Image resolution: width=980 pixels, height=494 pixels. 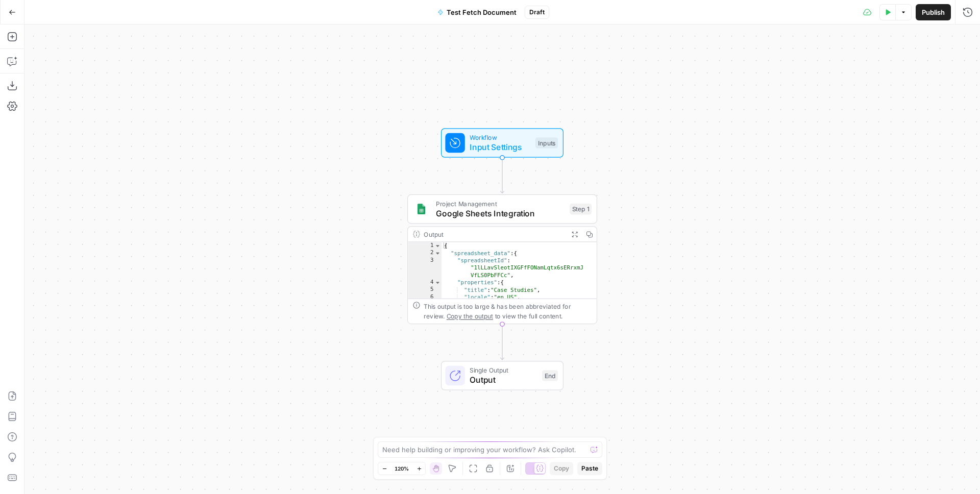 I want to click on div: 2, so click(x=425, y=253).